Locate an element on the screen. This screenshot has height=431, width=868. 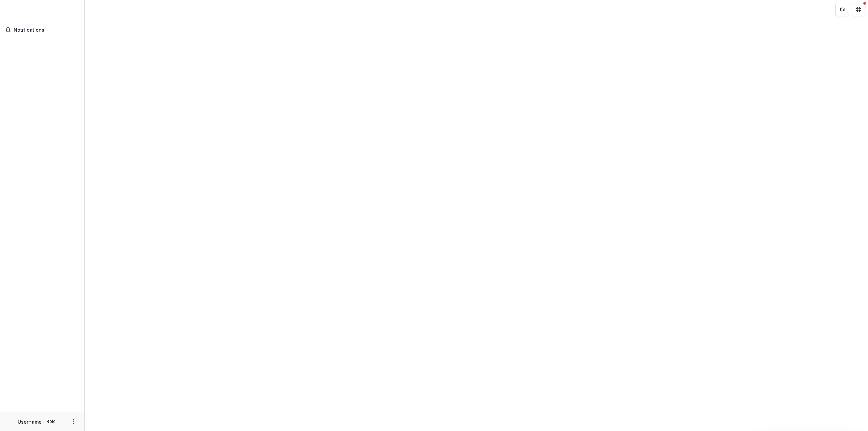
p: Role is located at coordinates (51, 422).